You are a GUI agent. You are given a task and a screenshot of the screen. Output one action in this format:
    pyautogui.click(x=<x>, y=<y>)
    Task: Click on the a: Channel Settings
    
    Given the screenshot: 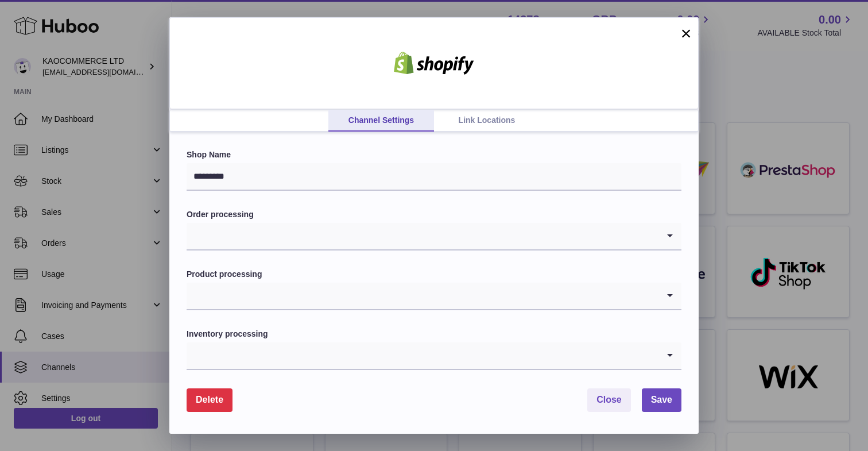 What is the action you would take?
    pyautogui.click(x=381, y=120)
    